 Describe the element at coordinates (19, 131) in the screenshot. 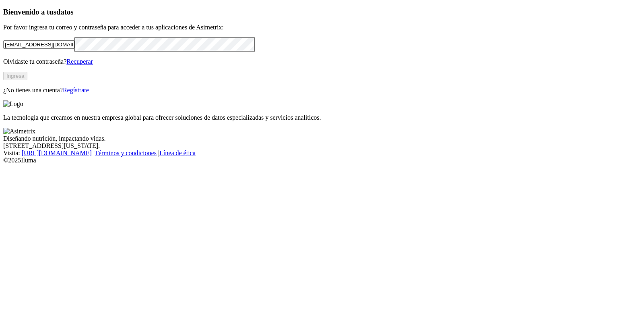

I see `img: Asimetrix` at that location.